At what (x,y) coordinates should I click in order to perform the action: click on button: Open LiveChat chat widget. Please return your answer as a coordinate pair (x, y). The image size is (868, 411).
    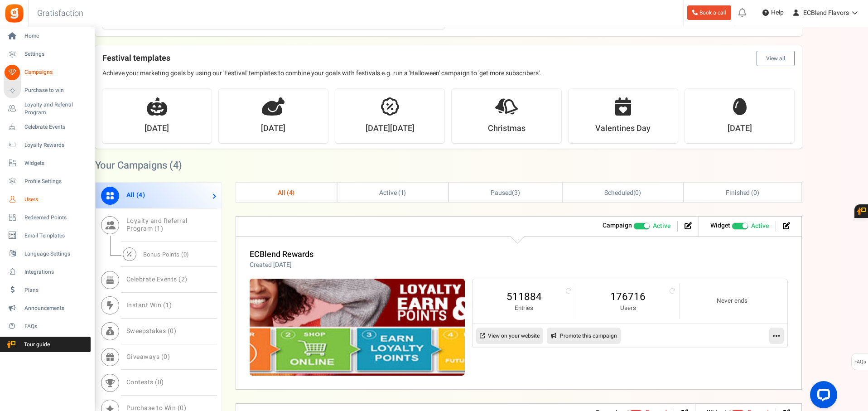
    Looking at the image, I should click on (21, 17).